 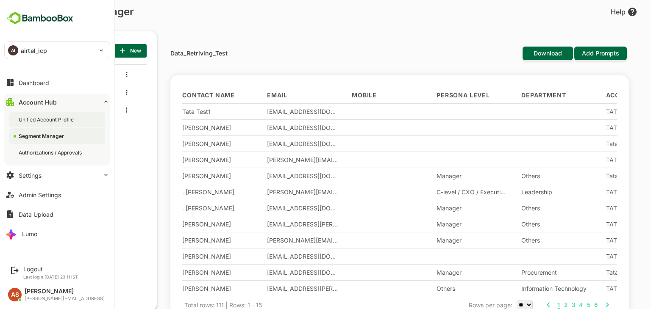 What do you see at coordinates (571, 53) in the screenshot?
I see `button: Add Prompts` at bounding box center [571, 53].